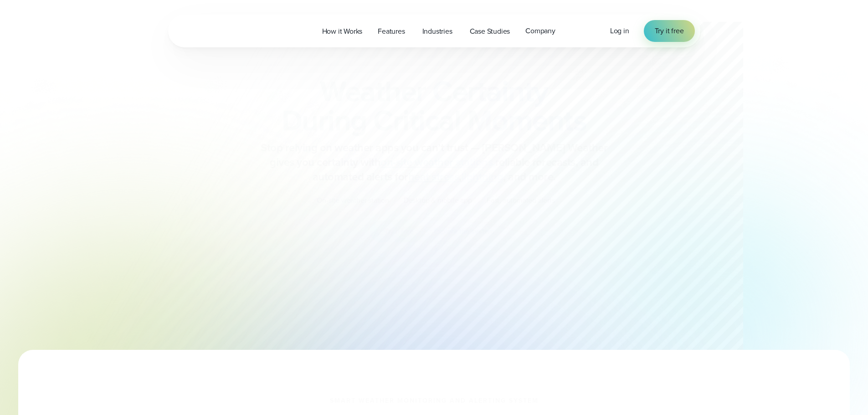  Describe the element at coordinates (437, 31) in the screenshot. I see `span: Industries` at that location.